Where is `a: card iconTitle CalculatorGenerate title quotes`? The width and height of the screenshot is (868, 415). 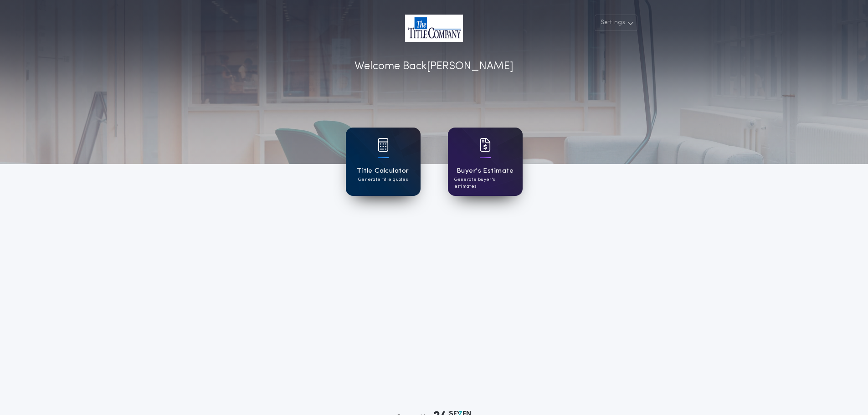
a: card iconTitle CalculatorGenerate title quotes is located at coordinates (383, 162).